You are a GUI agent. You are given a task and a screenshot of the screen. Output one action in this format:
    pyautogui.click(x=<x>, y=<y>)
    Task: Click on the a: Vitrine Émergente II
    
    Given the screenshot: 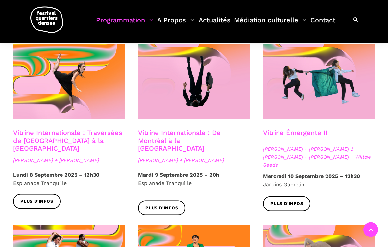 What is the action you would take?
    pyautogui.click(x=295, y=133)
    